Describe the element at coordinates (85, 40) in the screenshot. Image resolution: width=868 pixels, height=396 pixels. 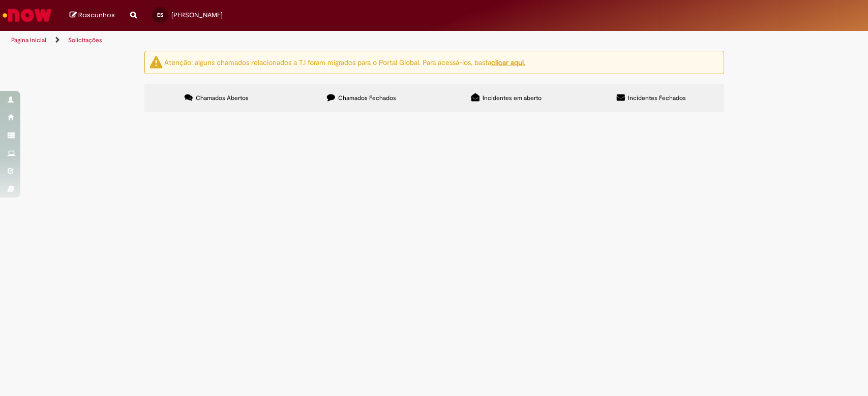
I see `a: Solicitações` at that location.